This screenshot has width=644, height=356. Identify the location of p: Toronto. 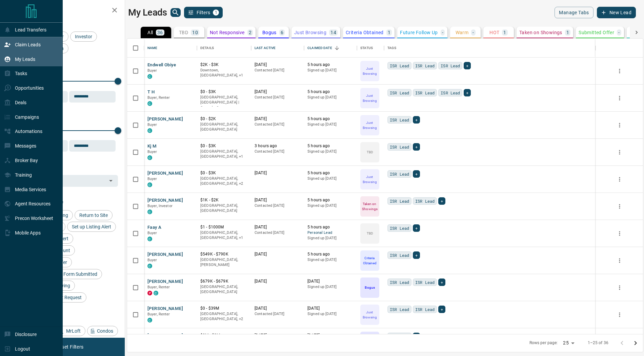
(224, 154).